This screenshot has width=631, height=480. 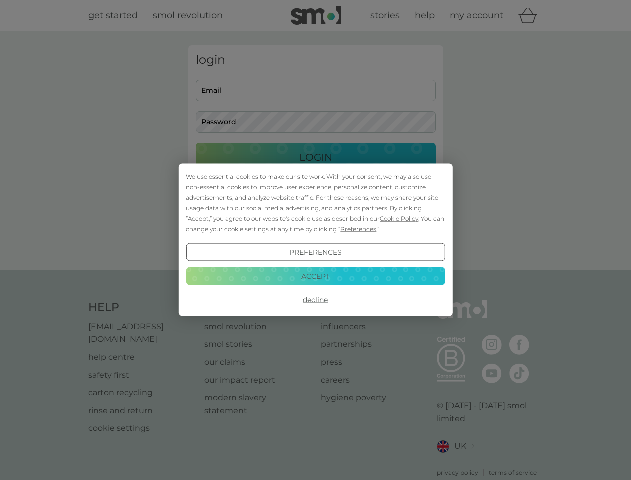 I want to click on span: Cookie Policy, so click(x=399, y=218).